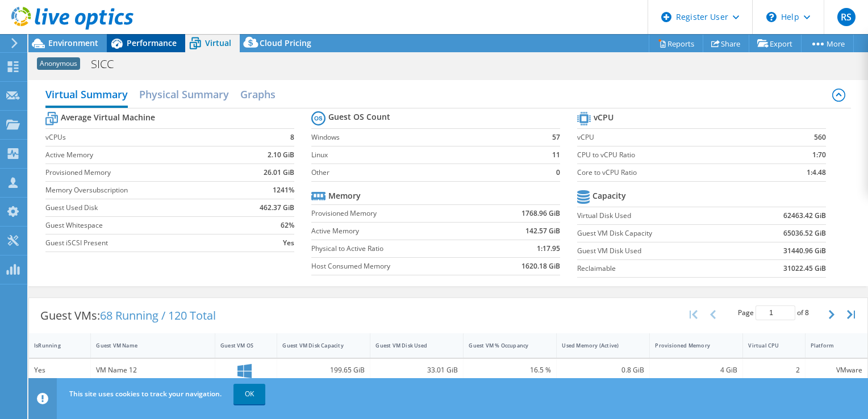 This screenshot has height=419, width=868. I want to click on div: Guest VMs:, so click(128, 316).